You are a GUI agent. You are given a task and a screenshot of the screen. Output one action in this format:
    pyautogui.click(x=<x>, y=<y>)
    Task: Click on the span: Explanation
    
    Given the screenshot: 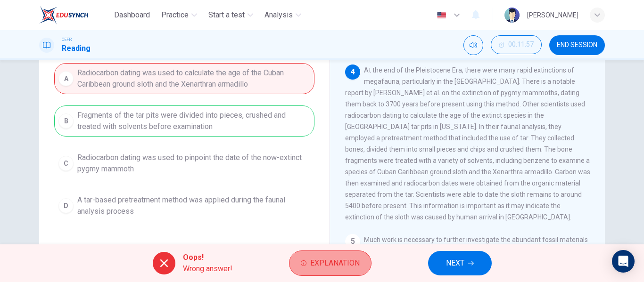 What is the action you would take?
    pyautogui.click(x=335, y=263)
    